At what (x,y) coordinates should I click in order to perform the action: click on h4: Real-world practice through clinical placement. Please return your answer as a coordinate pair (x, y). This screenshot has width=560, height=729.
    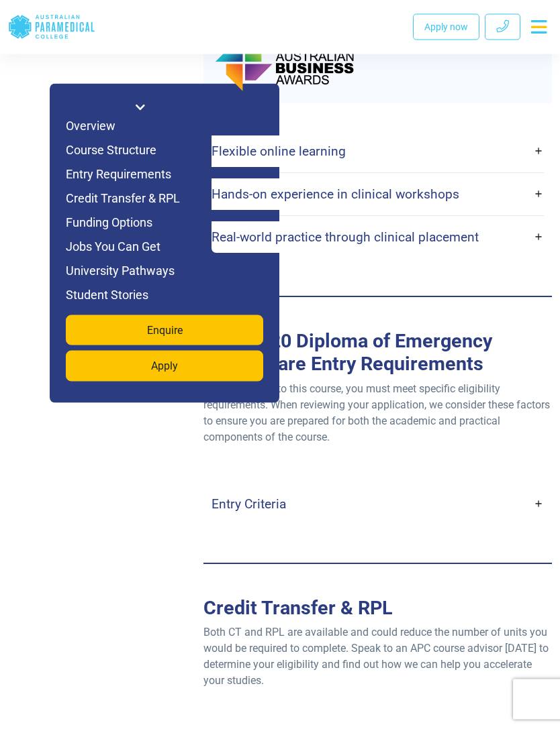
    Looking at the image, I should click on (345, 237).